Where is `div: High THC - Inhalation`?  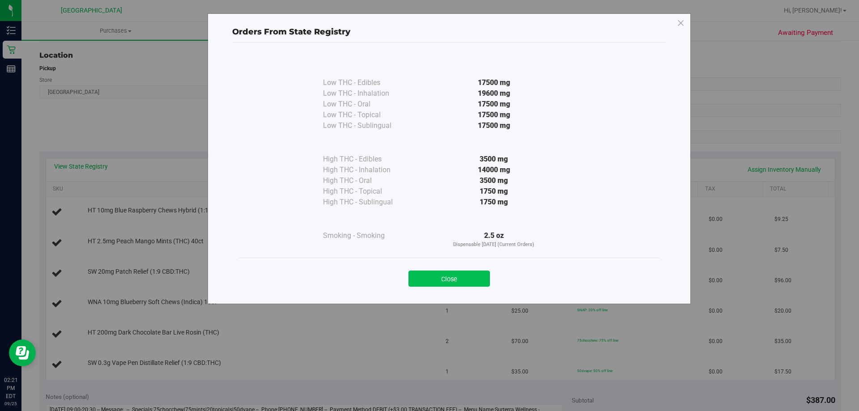
div: High THC - Inhalation is located at coordinates (368, 170).